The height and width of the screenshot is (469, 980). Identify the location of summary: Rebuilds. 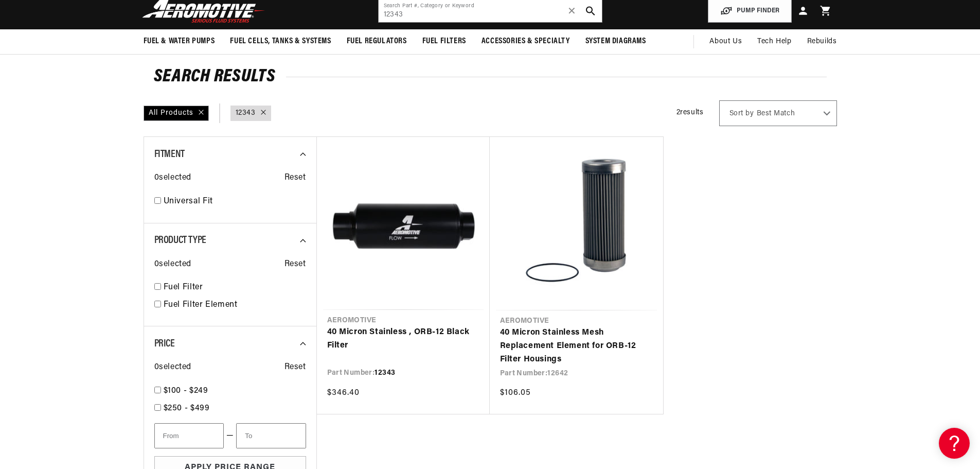
(822, 42).